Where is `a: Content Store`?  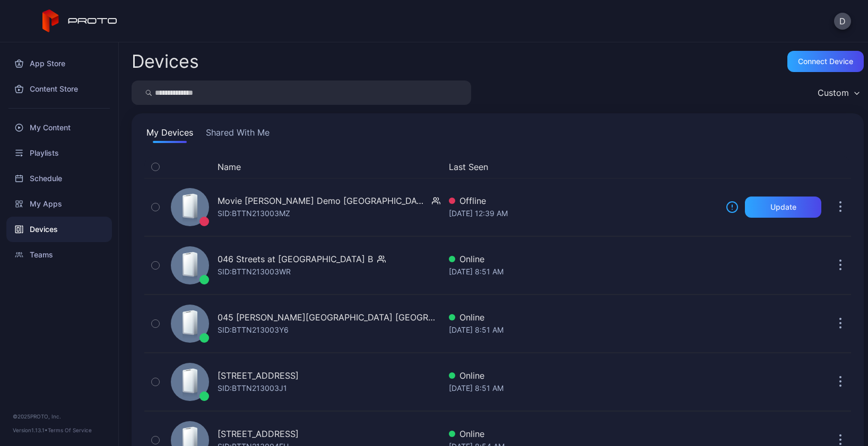 a: Content Store is located at coordinates (59, 89).